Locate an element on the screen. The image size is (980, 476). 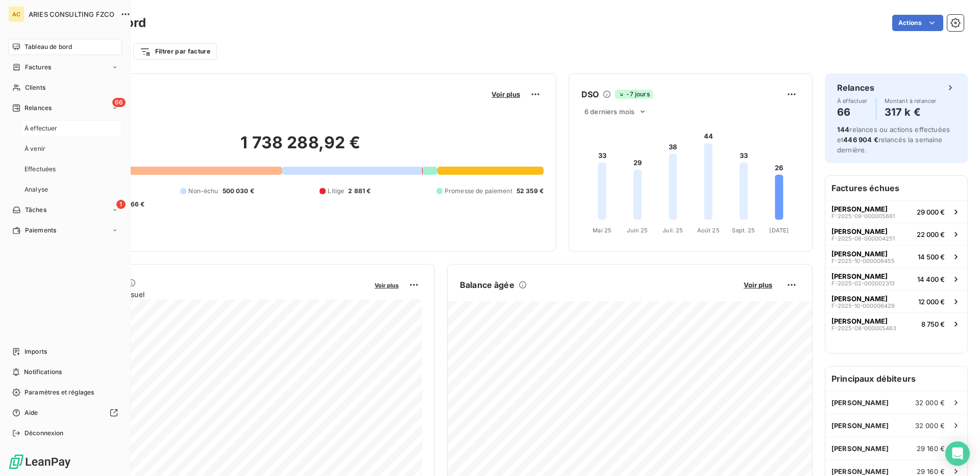
span: relances ou actions effectuées et relancés la semaine dernière. is located at coordinates (893, 140).